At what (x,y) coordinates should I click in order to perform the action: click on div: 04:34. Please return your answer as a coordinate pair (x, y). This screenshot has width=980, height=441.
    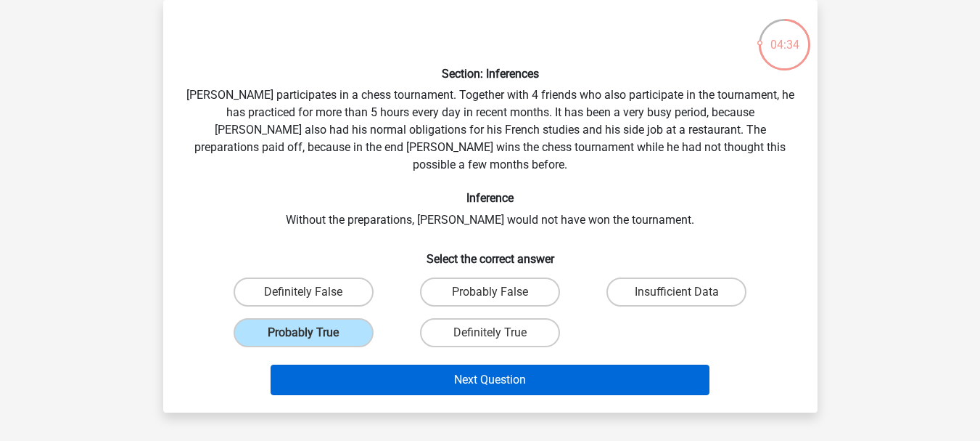
    Looking at the image, I should click on (784, 36).